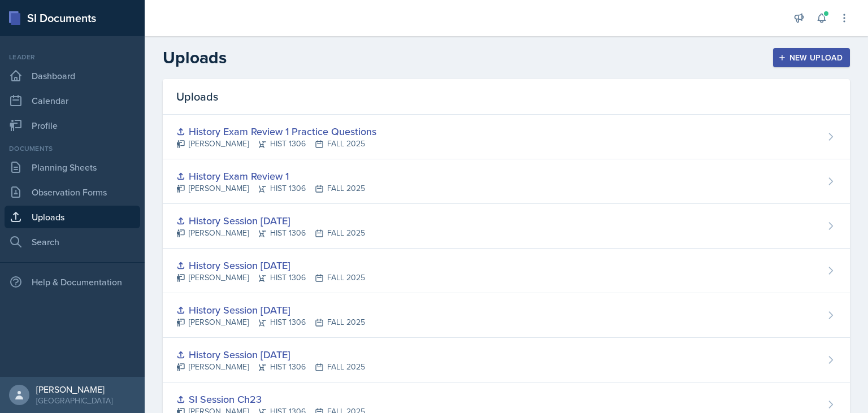 Image resolution: width=868 pixels, height=413 pixels. Describe the element at coordinates (72, 125) in the screenshot. I see `a: Profile` at that location.